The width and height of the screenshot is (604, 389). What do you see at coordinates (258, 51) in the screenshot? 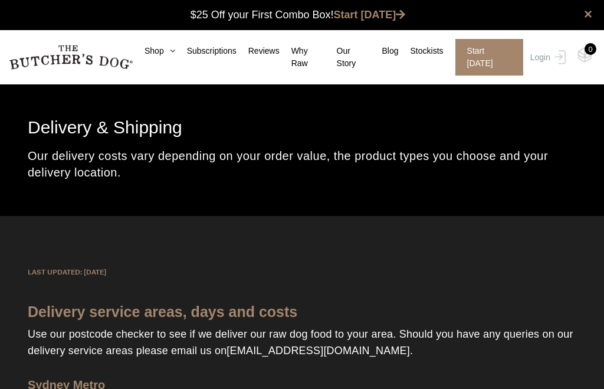
I see `a: Reviews` at bounding box center [258, 51].